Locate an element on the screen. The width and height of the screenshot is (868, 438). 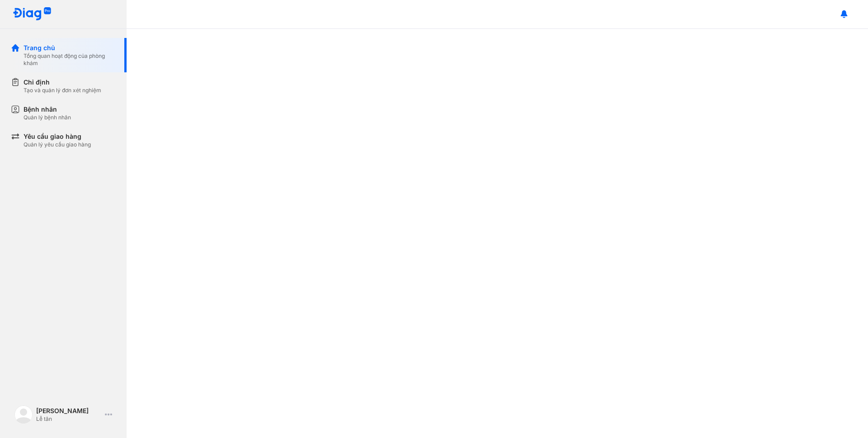
div: Tổng quan hoạt động của phòng khám is located at coordinates (70, 60).